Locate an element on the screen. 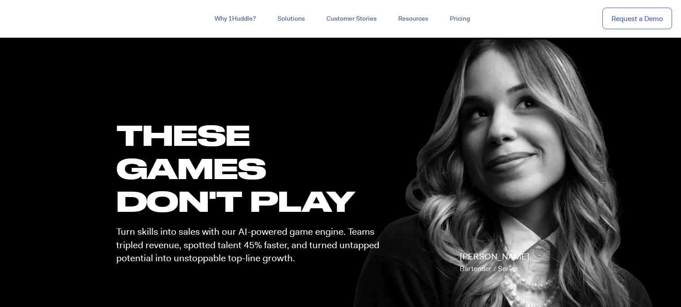  a: Request a Demo is located at coordinates (637, 18).